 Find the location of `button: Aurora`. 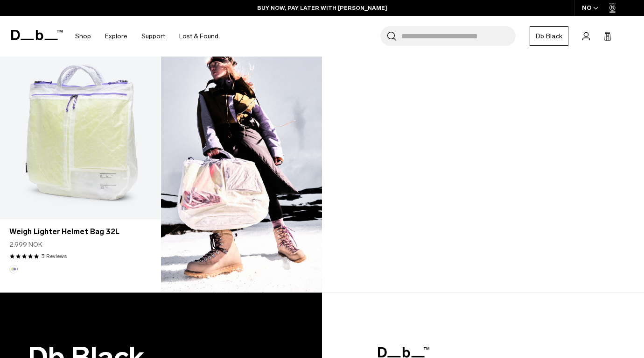

button: Aurora is located at coordinates (13, 269).